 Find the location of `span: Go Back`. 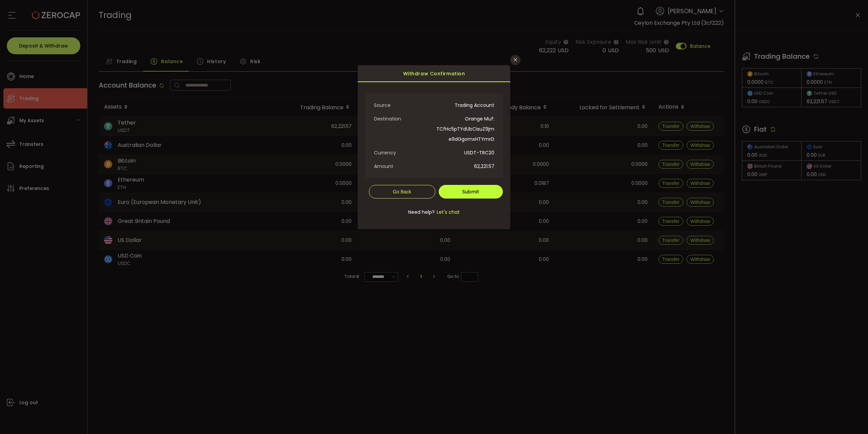

span: Go Back is located at coordinates (402, 192).